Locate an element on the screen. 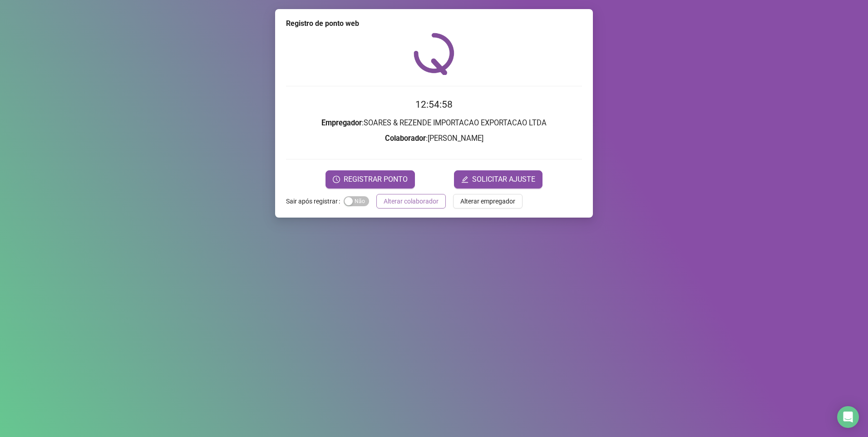 Image resolution: width=868 pixels, height=437 pixels. button: Alterar empregador is located at coordinates (488, 201).